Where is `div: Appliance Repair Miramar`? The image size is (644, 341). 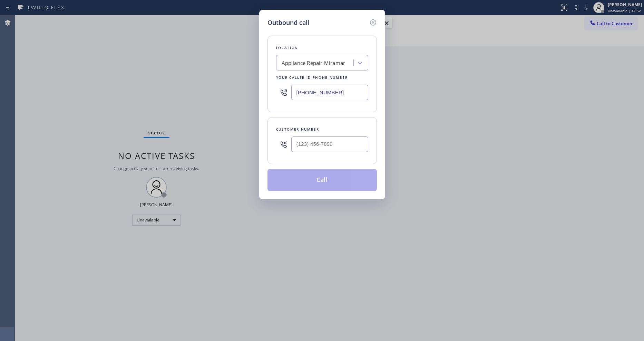 div: Appliance Repair Miramar is located at coordinates (313, 63).